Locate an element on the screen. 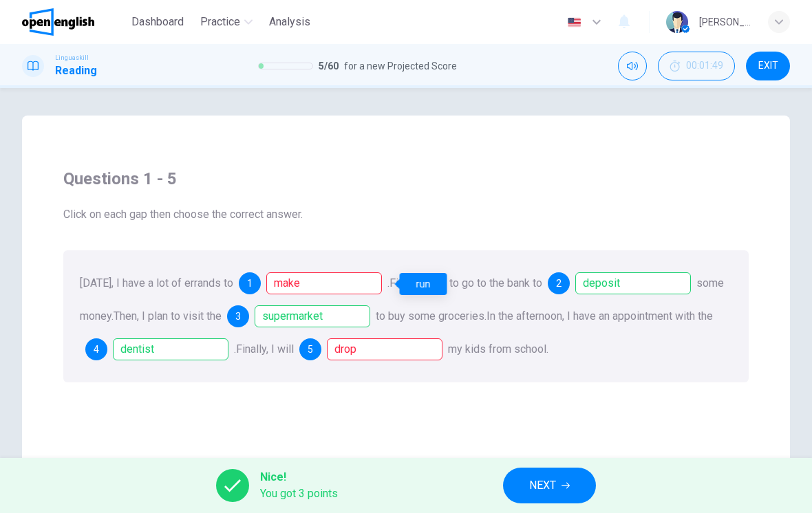 Image resolution: width=812 pixels, height=513 pixels. a: OpenEnglish logo is located at coordinates (74, 22).